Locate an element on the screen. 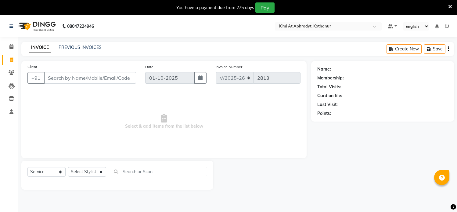 The height and width of the screenshot is (212, 457). label: Invoice Number is located at coordinates (229, 67).